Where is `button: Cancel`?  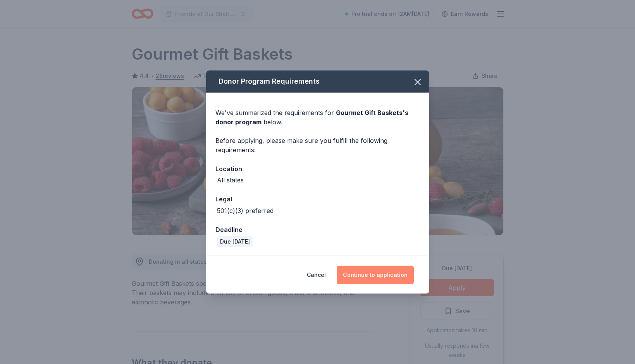
button: Cancel is located at coordinates (316, 275).